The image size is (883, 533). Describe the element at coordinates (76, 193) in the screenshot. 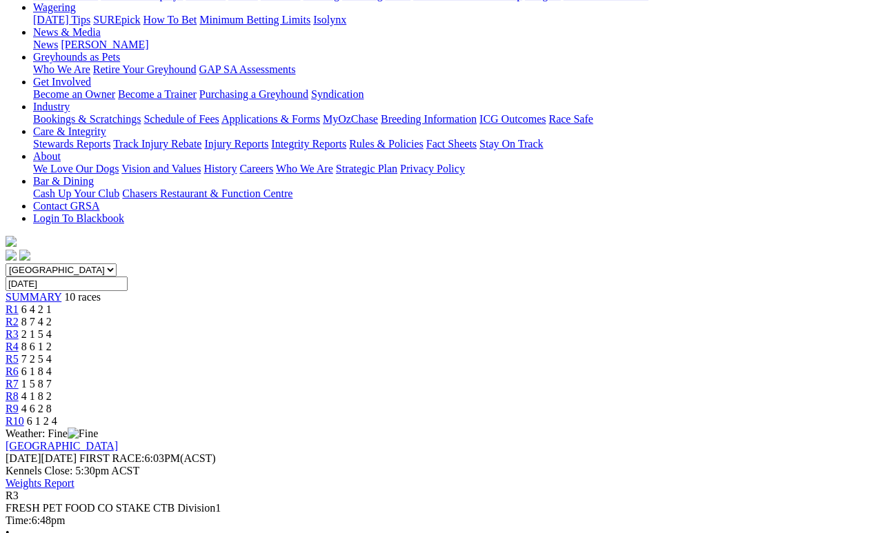

I see `a: Cash Up Your Club` at that location.